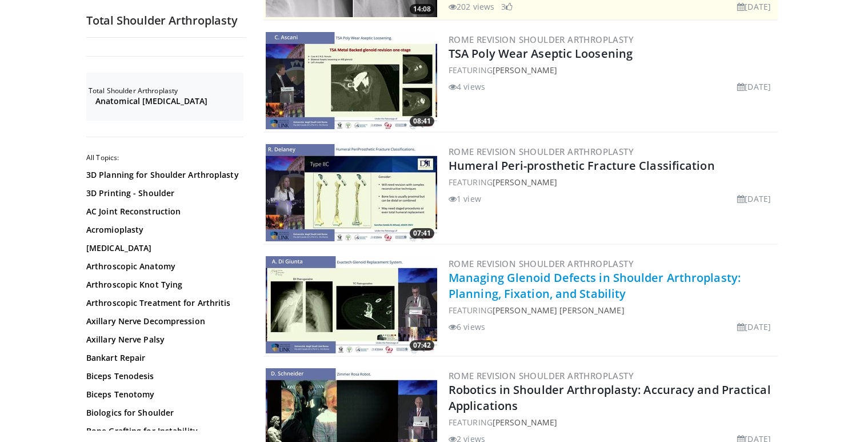 This screenshot has height=442, width=864. I want to click on a: Acromioplasty, so click(163, 230).